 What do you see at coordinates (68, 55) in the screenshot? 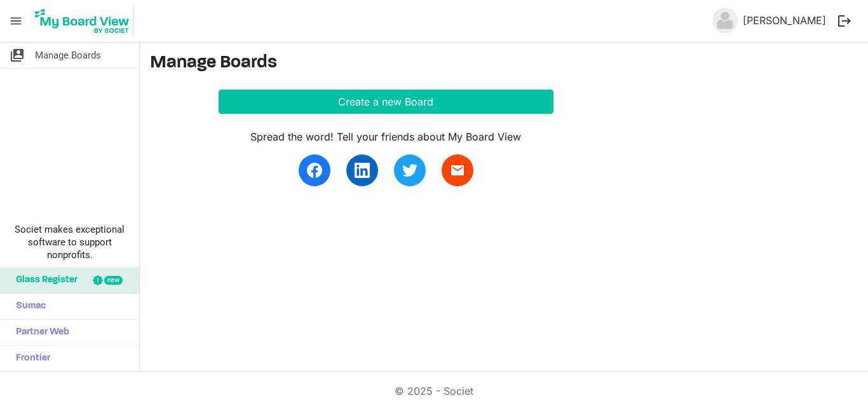
I see `span: Manage Boards` at bounding box center [68, 55].